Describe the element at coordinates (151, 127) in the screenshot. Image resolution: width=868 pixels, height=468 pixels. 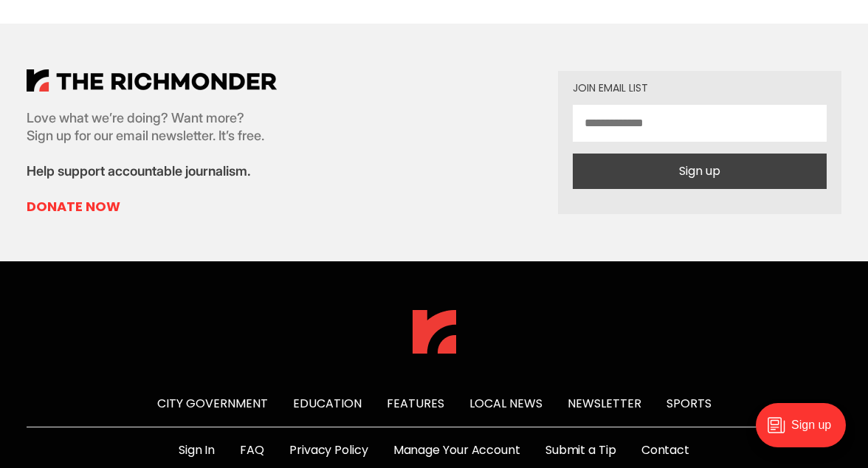
I see `p: Love what we’re doing? Want more? Sign up for our email newsletter. It’s free.` at that location.